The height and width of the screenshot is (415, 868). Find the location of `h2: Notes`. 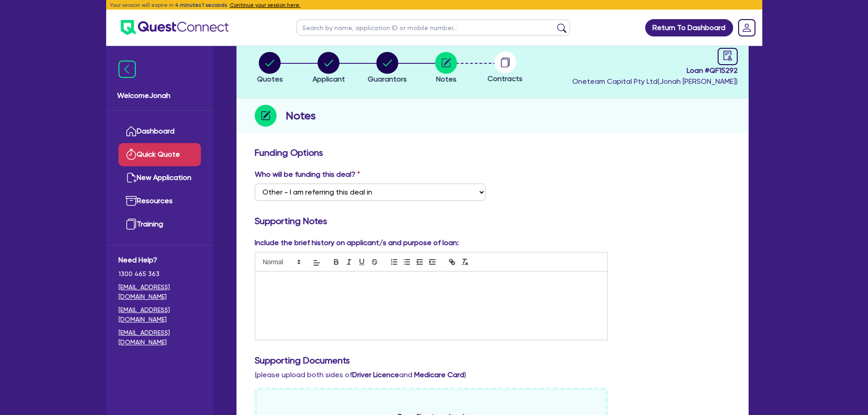

h2: Notes is located at coordinates (301, 116).